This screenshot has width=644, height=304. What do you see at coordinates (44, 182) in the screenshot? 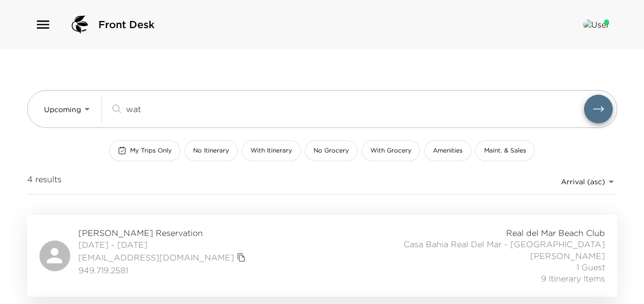
I see `span: 4 results` at bounding box center [44, 182].